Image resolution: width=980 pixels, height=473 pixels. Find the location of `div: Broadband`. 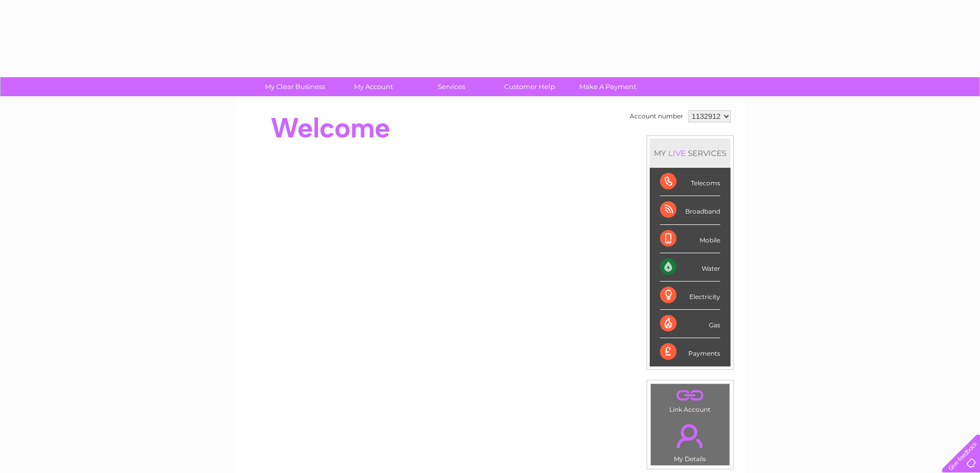

div: Broadband is located at coordinates (690, 210).